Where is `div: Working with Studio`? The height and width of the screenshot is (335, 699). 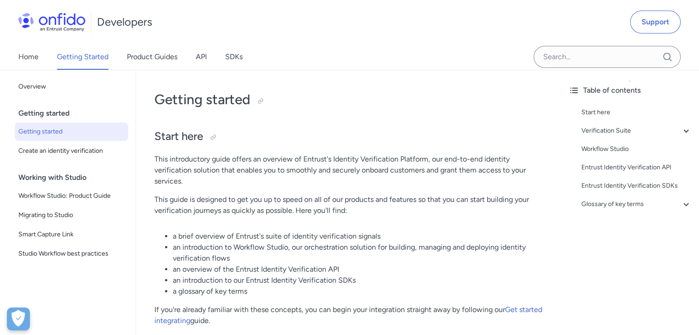
div: Working with Studio is located at coordinates (75, 178).